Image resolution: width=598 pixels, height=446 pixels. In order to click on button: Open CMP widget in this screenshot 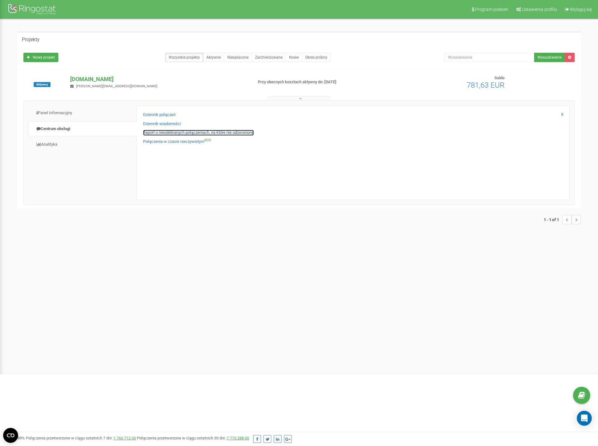, I will do `click(11, 435)`.